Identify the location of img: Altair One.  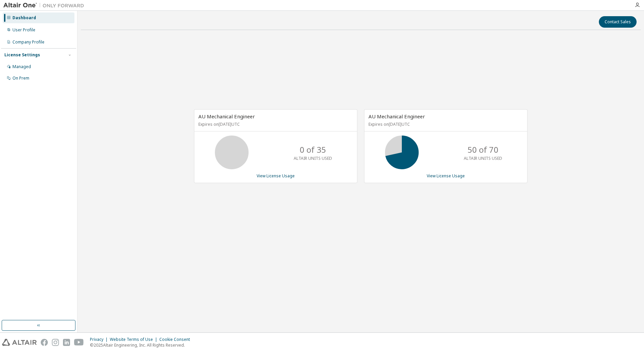
(45, 5).